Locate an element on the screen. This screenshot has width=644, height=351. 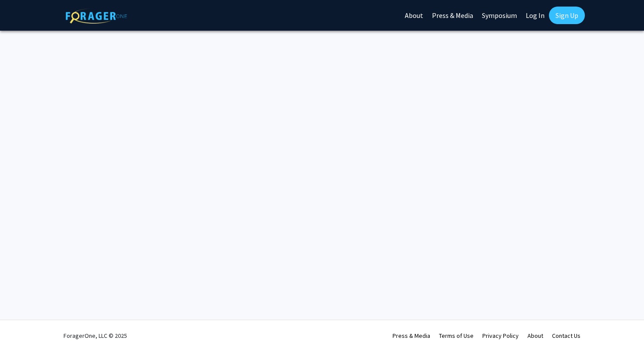
a: Press & Media is located at coordinates (411, 335).